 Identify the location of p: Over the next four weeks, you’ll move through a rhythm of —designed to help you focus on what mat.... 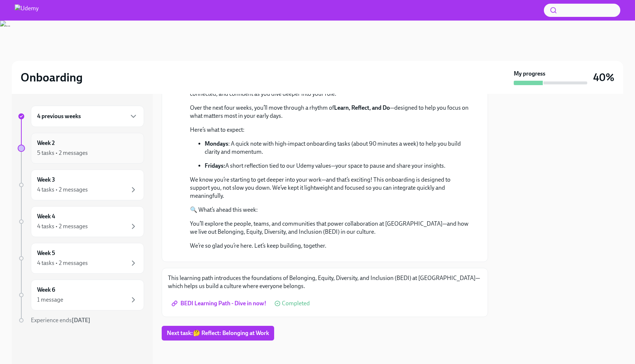
(330, 112).